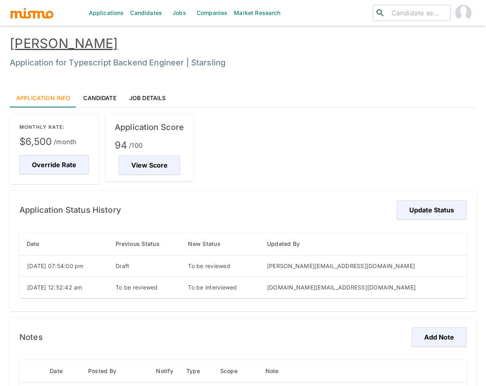 The width and height of the screenshot is (486, 386). Describe the element at coordinates (221, 287) in the screenshot. I see `td: To be interviewed` at that location.